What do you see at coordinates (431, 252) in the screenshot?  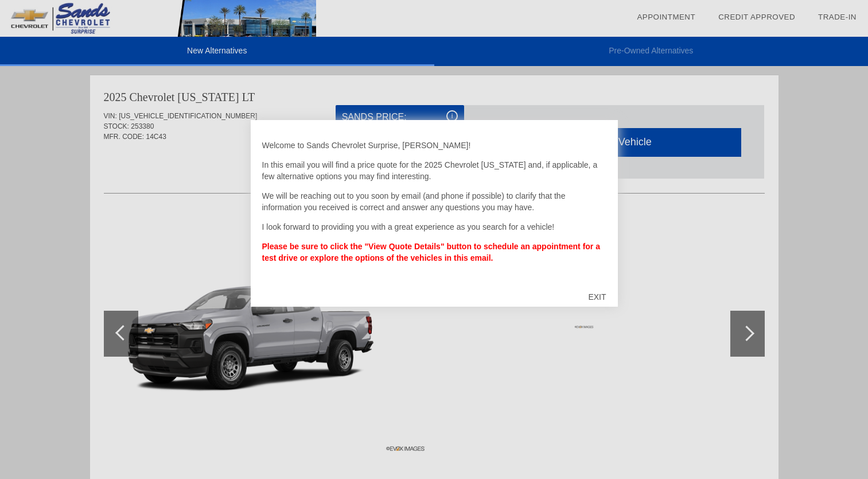 I see `strong: Please be sure to click the "View Quote Details" button to schedule an appointment for a test dri...` at bounding box center [431, 252].